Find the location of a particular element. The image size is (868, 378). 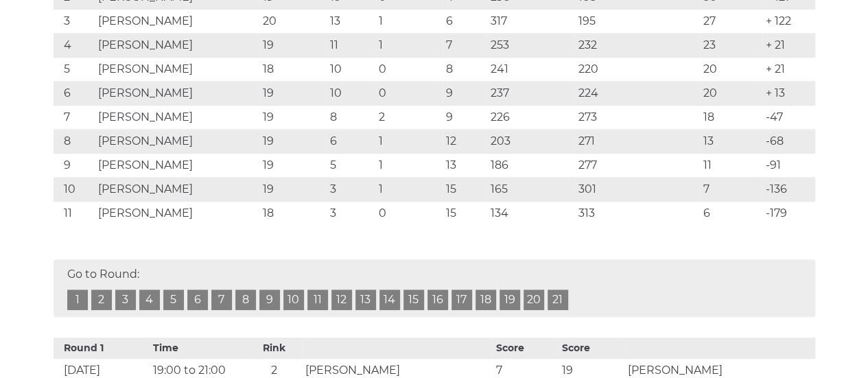

td: 224 is located at coordinates (637, 93).